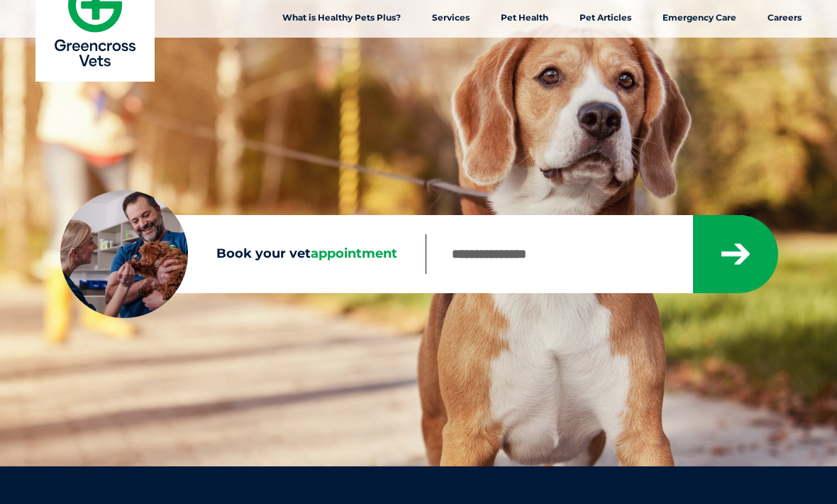 The height and width of the screenshot is (504, 837). What do you see at coordinates (242, 254) in the screenshot?
I see `label: Book your vet` at bounding box center [242, 254].